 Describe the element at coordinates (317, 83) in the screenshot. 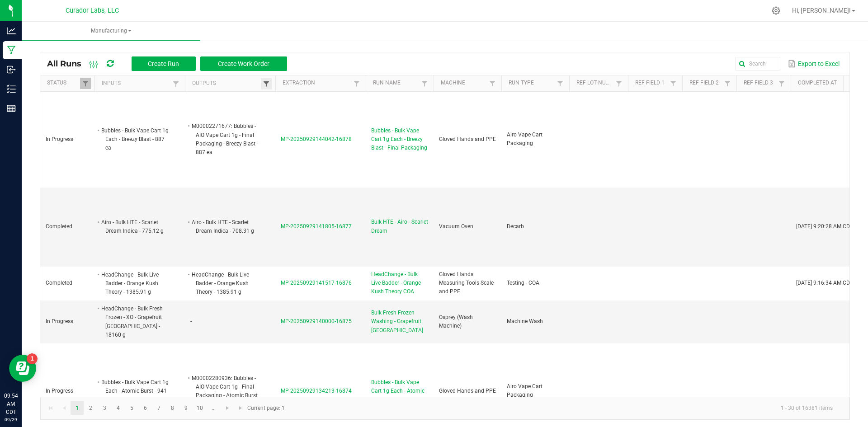

I see `a: ExtractionSortable` at that location.